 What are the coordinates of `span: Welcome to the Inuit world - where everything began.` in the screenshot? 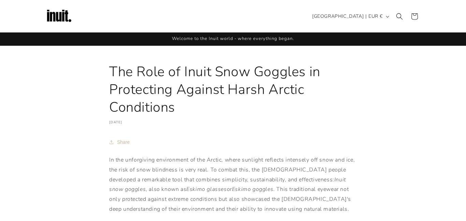 It's located at (233, 39).